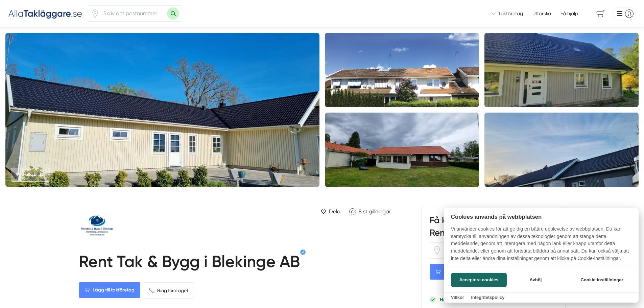  I want to click on h2: Cookies används på webbplatsen, so click(541, 217).